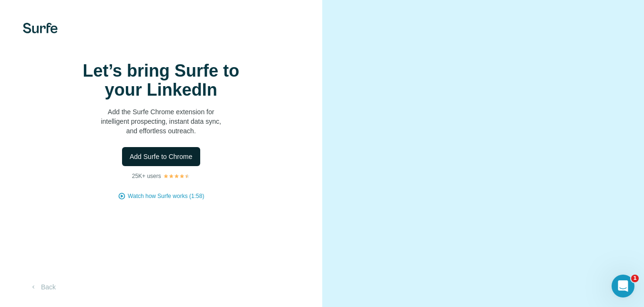 This screenshot has width=644, height=307. I want to click on p: Add the Surfe Chrome extension for intelligent prospecting, instant data sync, and effortless out..., so click(161, 121).